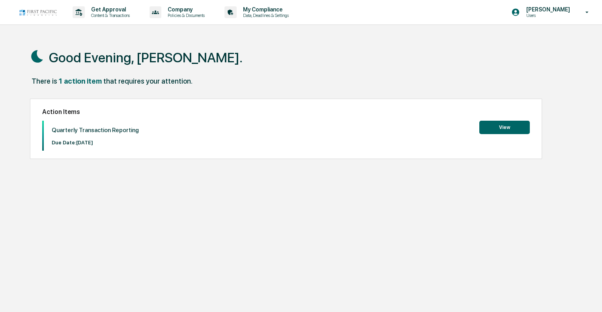 This screenshot has height=312, width=602. I want to click on p: Quarterly Transaction Reporting, so click(95, 130).